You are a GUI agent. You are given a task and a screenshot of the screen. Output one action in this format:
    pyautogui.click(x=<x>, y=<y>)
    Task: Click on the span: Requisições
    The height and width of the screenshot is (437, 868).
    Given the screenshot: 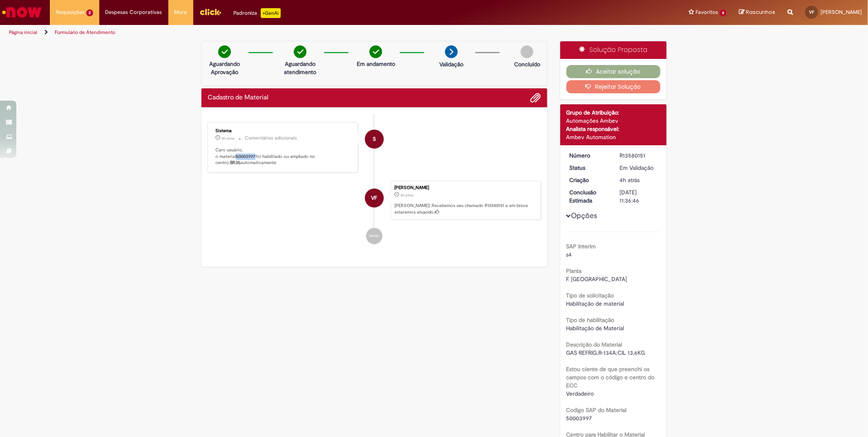 What is the action you would take?
    pyautogui.click(x=70, y=12)
    